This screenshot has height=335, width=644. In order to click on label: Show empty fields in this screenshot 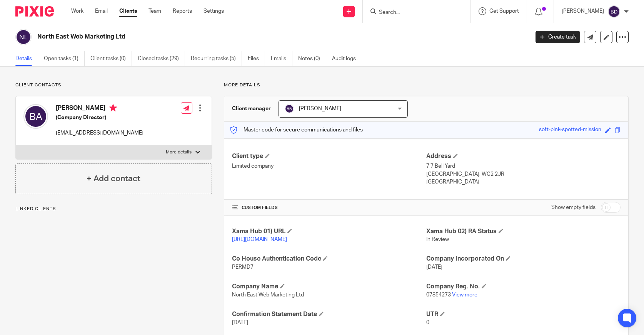, I will do `click(573, 207)`.